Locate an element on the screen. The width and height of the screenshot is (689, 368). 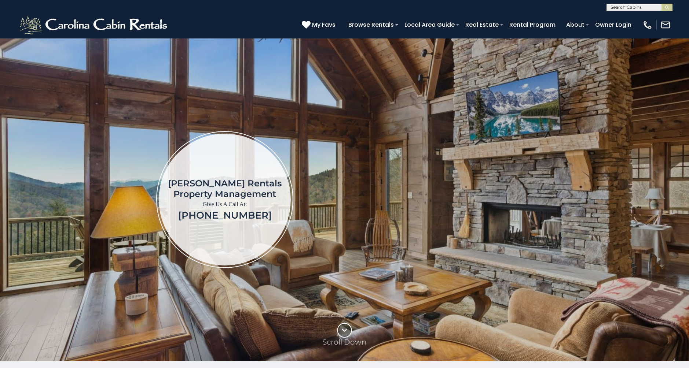
img: mail-regular-white.png is located at coordinates (665, 25).